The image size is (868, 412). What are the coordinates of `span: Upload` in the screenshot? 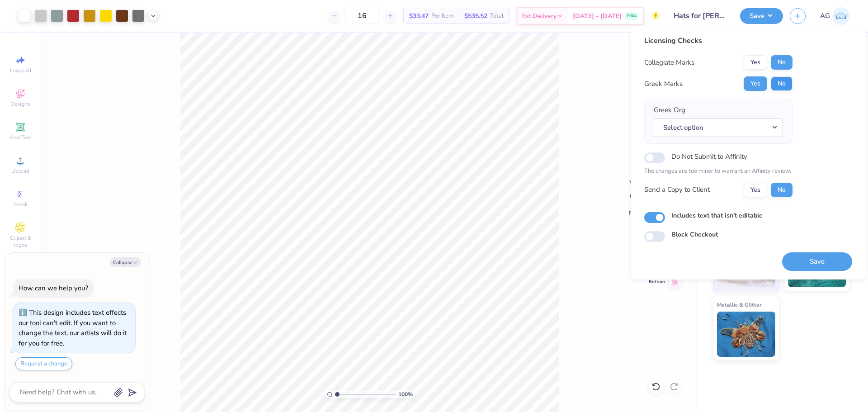 It's located at (20, 171).